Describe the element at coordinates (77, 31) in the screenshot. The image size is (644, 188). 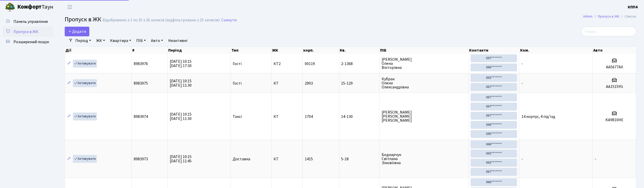
I see `span: Додати` at that location.